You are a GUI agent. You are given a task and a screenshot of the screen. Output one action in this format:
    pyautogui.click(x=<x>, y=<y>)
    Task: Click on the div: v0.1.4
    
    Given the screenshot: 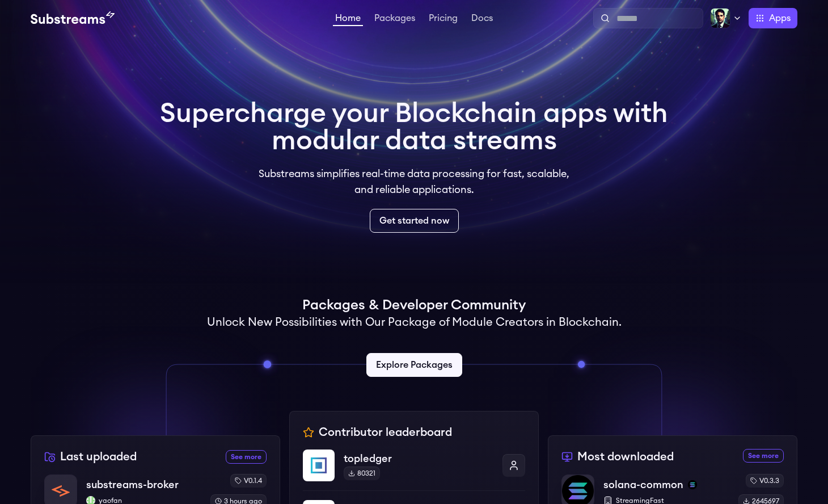 What is the action you would take?
    pyautogui.click(x=248, y=480)
    